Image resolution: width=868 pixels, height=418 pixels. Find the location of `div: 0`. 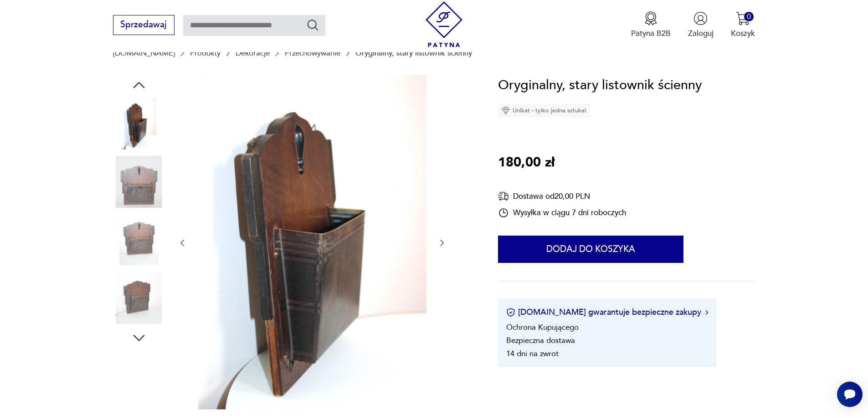

div: 0 is located at coordinates (748, 17).